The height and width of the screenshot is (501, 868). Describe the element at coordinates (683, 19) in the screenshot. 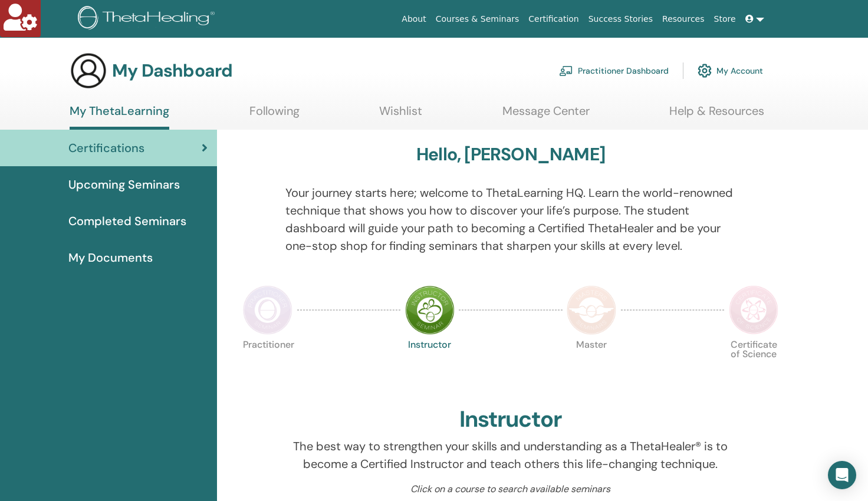

I see `a: Resources` at that location.